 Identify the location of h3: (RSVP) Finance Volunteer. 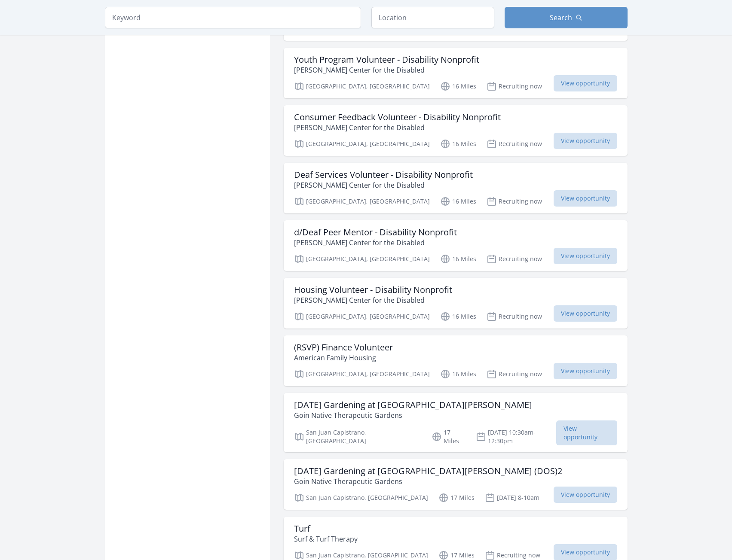
(343, 347).